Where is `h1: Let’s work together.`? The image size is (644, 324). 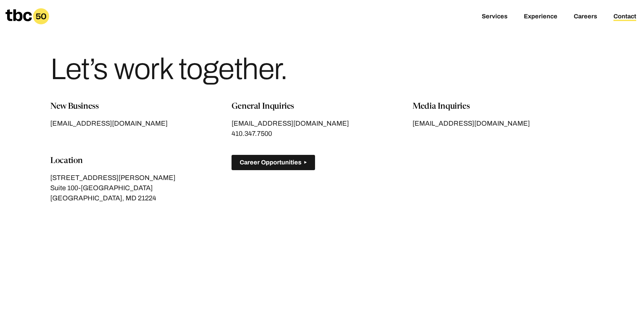 h1: Let’s work together. is located at coordinates (169, 69).